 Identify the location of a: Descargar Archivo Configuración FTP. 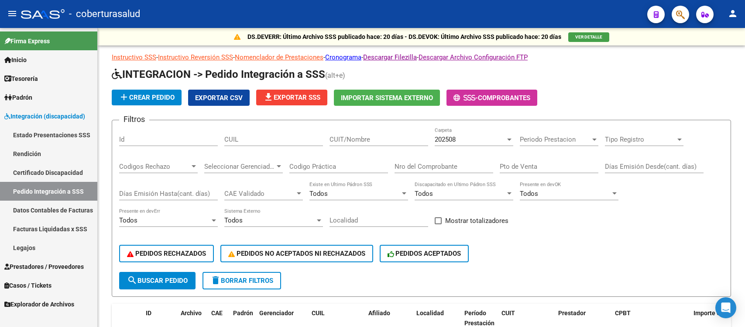
(473, 57).